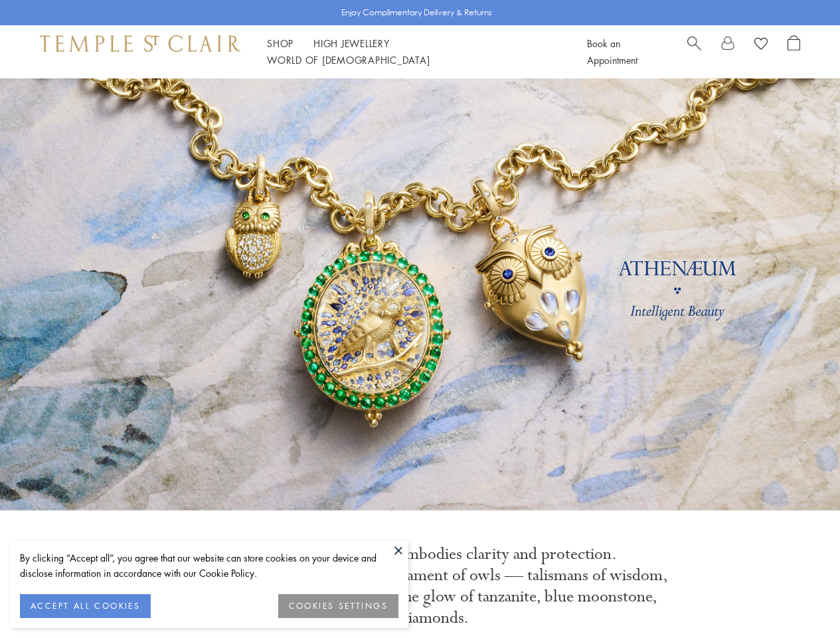 Image resolution: width=840 pixels, height=638 pixels. What do you see at coordinates (209, 565) in the screenshot?
I see `div: By clicking “Accept all”, you agree that our website can store cookies on your device and disclos...` at bounding box center [209, 565].